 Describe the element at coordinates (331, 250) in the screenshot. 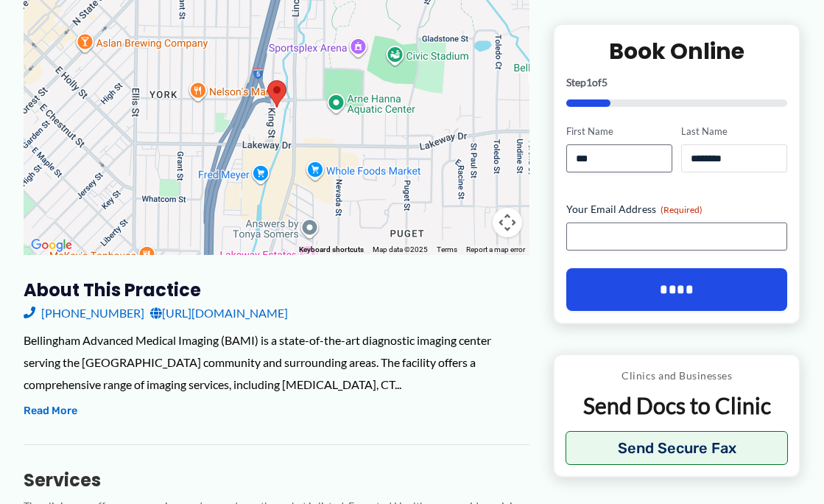

I see `button: Keyboard shortcuts` at that location.